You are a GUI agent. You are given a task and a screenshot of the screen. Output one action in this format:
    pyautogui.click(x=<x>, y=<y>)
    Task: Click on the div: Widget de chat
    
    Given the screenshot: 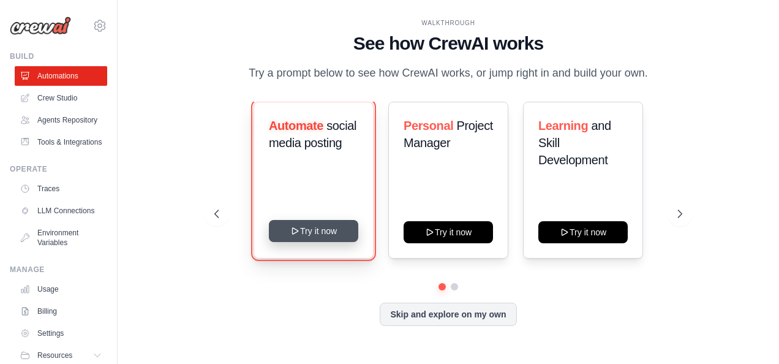 What is the action you would take?
    pyautogui.click(x=748, y=334)
    